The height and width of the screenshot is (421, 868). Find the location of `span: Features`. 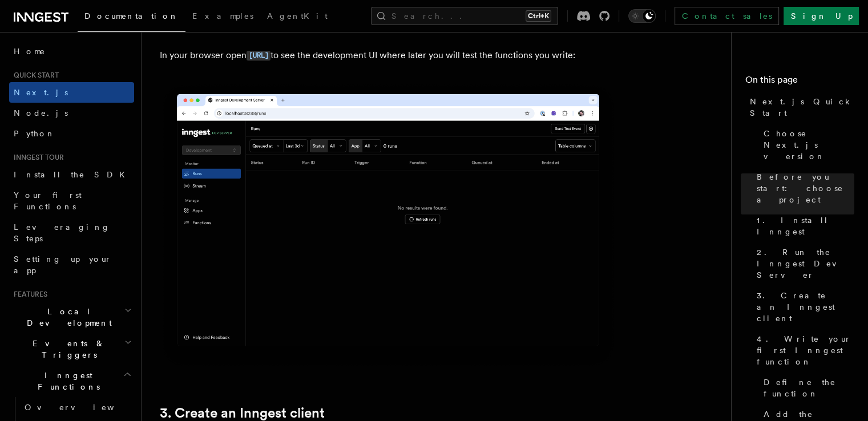

span: Features is located at coordinates (28, 295).